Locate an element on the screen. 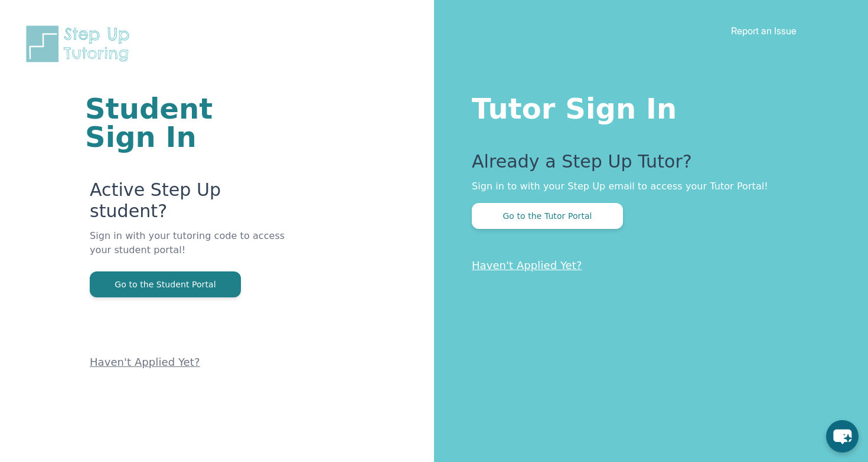 This screenshot has height=462, width=868. h1: Student Sign In is located at coordinates (189, 123).